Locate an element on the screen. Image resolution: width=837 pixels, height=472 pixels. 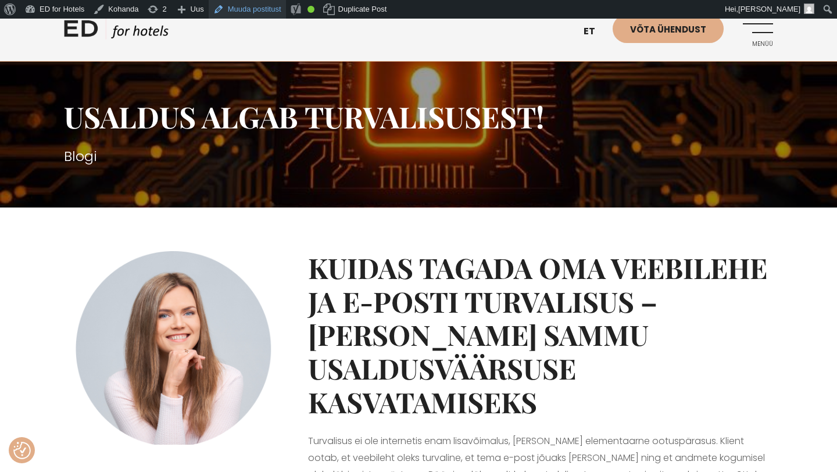
a: ED HOTELS is located at coordinates (116, 32).